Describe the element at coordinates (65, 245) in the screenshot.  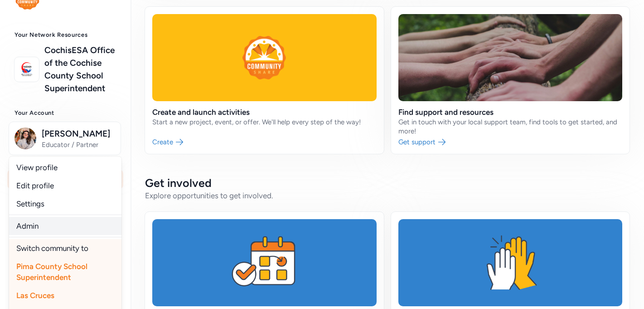
I see `a: Close Activities` at that location.